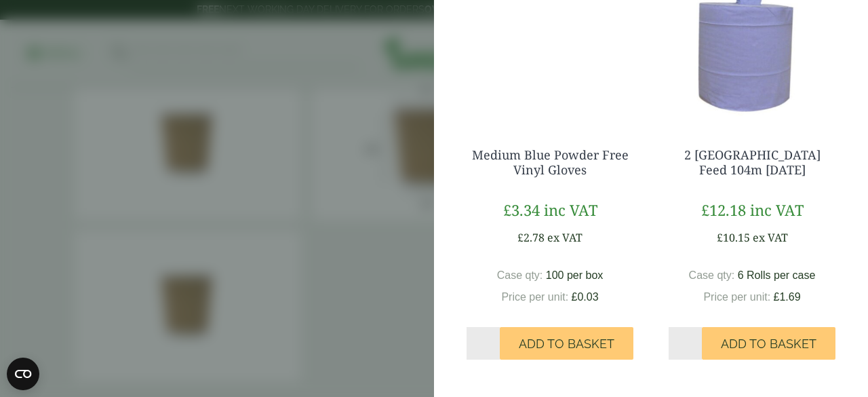 The image size is (868, 397). I want to click on a: Medium Blue Powder Free Vinyl Gloves, so click(550, 162).